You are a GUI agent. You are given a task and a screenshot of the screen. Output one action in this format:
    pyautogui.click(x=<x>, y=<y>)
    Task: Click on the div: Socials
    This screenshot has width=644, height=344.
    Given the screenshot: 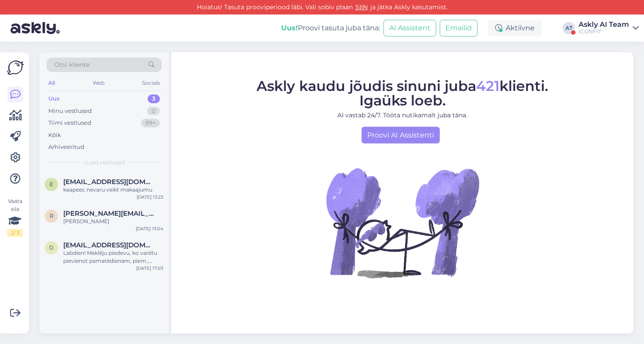 What is the action you would take?
    pyautogui.click(x=151, y=83)
    